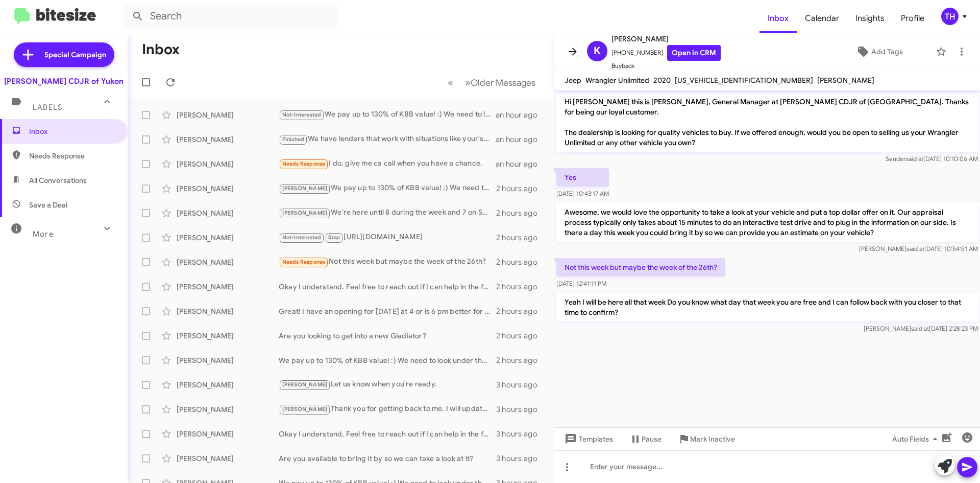 The height and width of the screenshot is (483, 980). Describe the element at coordinates (583, 177) in the screenshot. I see `p: Yes` at that location.